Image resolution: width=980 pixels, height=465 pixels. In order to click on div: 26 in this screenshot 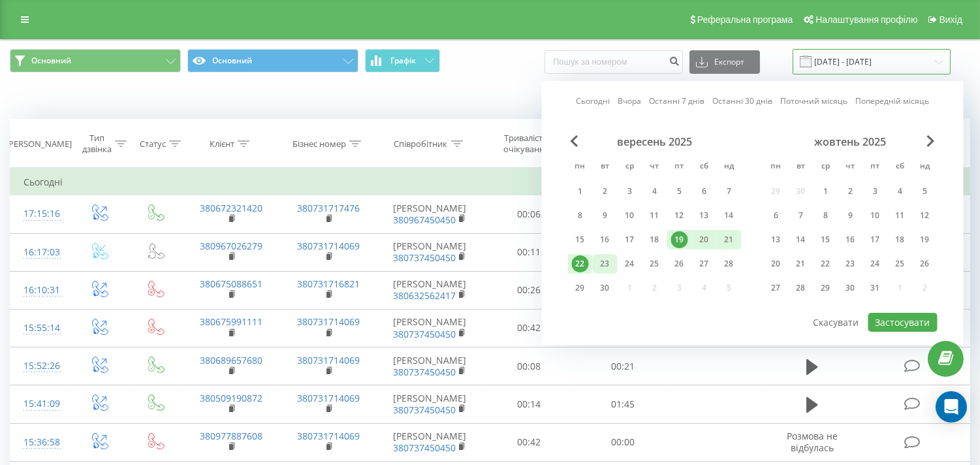, I will do `click(925, 264)`.